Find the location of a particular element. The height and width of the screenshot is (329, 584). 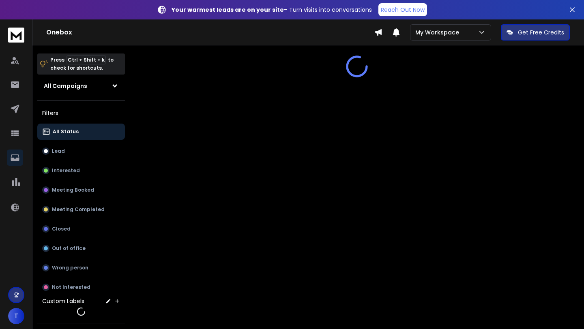

a: Reach Out Now is located at coordinates (403, 10).